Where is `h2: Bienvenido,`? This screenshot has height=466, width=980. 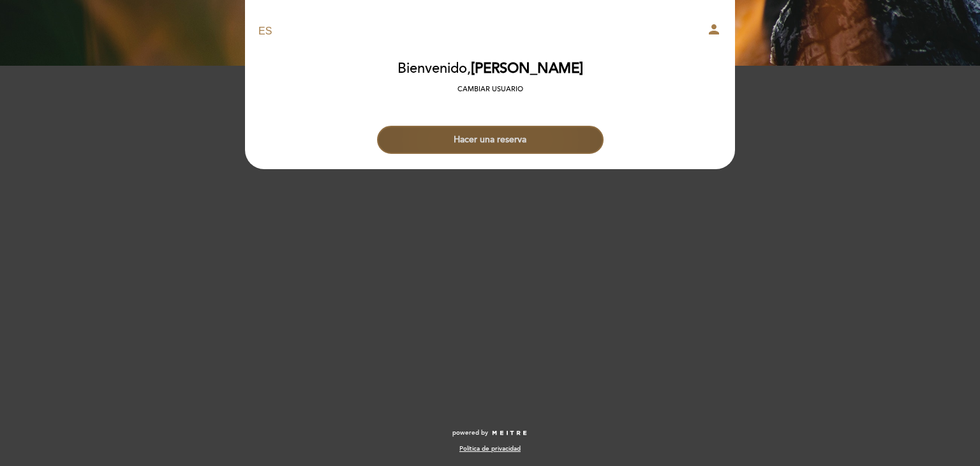
h2: Bienvenido, is located at coordinates (490, 69).